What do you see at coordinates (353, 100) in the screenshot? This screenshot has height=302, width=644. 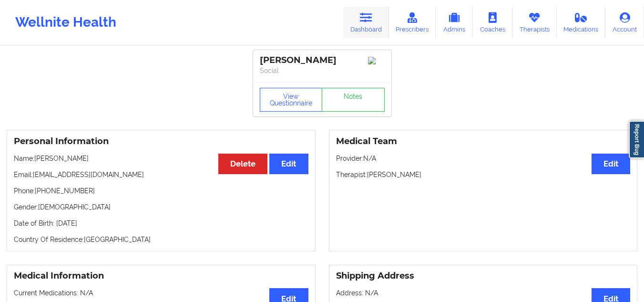 I see `a: Notes` at bounding box center [353, 100].